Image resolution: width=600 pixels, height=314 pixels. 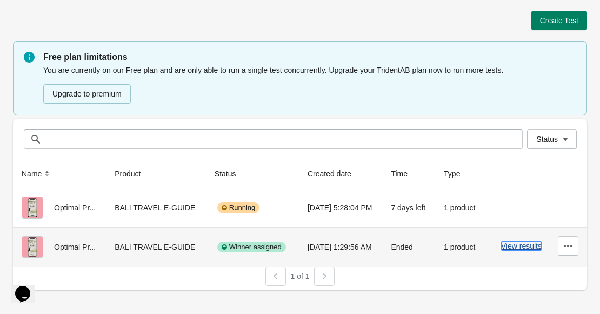 What do you see at coordinates (310, 57) in the screenshot?
I see `p: Free plan limitations` at bounding box center [310, 57].